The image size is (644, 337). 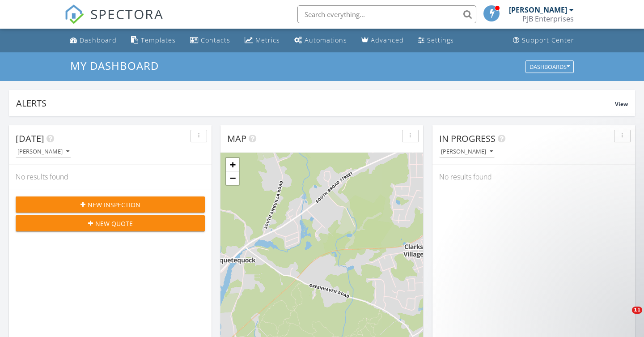 I want to click on button: New Inspection, so click(x=110, y=205).